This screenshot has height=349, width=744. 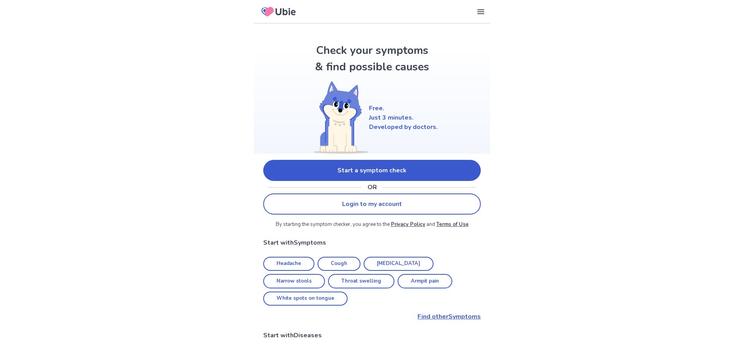 What do you see at coordinates (372, 187) in the screenshot?
I see `p: OR` at bounding box center [372, 187].